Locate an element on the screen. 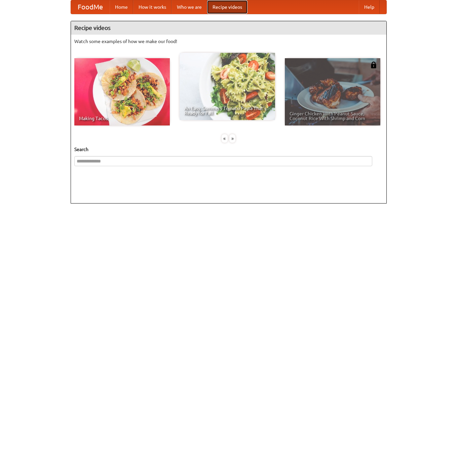  a: Recipe videos is located at coordinates (227, 7).